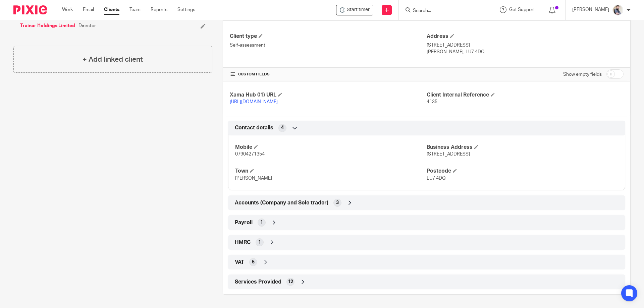  What do you see at coordinates (328, 95) in the screenshot?
I see `h4: Xama Hub 01) URL` at bounding box center [328, 95].